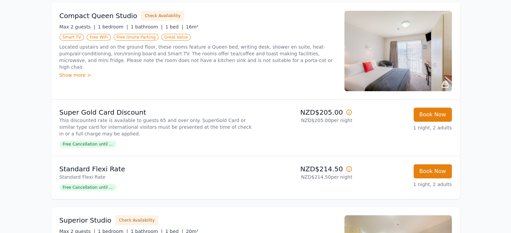  I want to click on p: Super Gold Card Discount, so click(156, 112).